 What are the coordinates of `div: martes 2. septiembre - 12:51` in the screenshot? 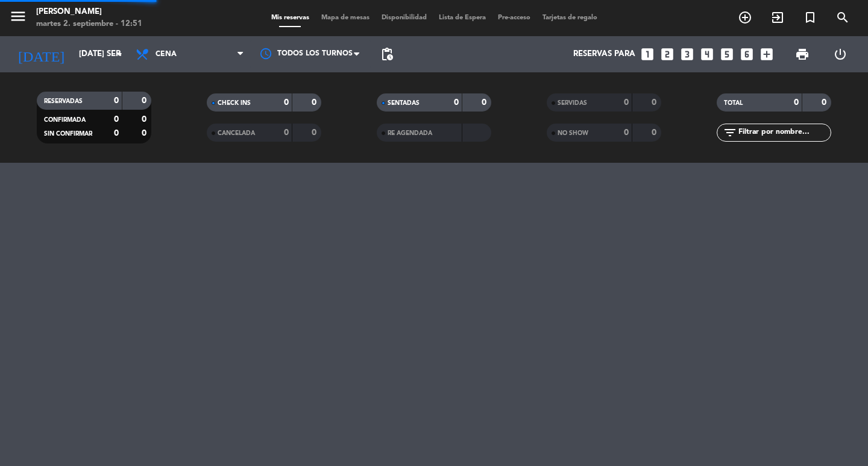 It's located at (89, 24).